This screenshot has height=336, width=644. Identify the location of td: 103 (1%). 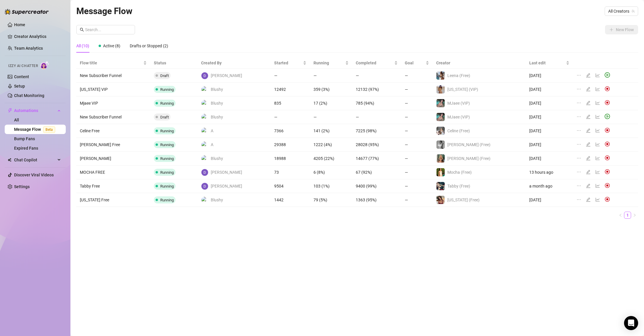
(331, 186).